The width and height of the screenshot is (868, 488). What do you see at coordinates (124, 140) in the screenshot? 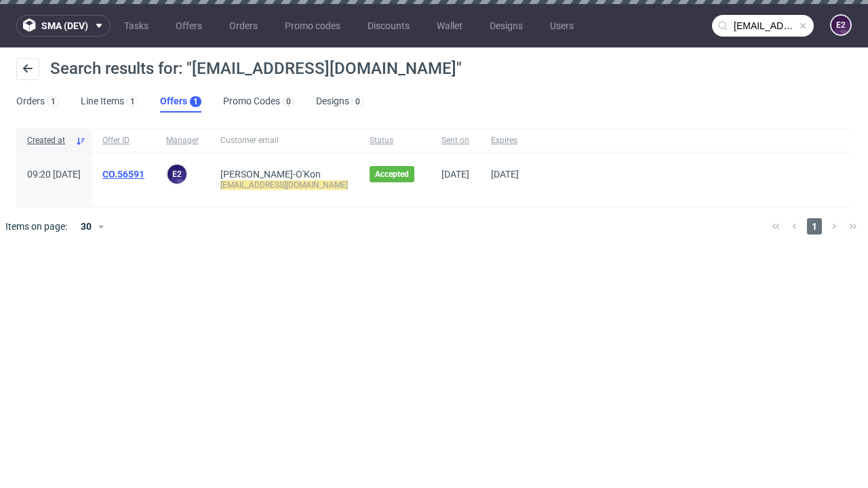
I see `span: Offer ID` at bounding box center [124, 140].